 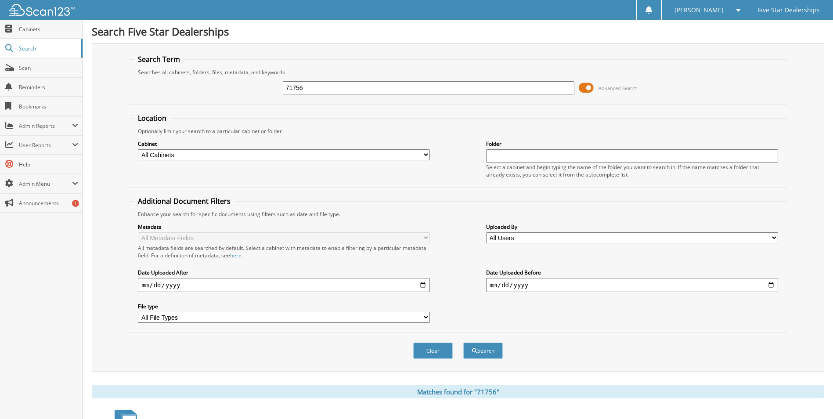 What do you see at coordinates (457, 131) in the screenshot?
I see `div: Optionally limit your search to a particular cabinet or folder` at bounding box center [457, 131].